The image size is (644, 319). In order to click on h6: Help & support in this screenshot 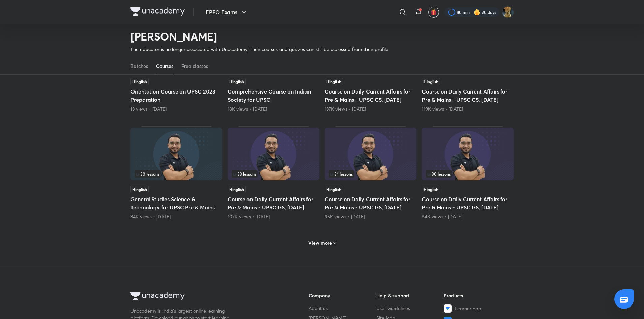, I will do `click(410, 295)`.